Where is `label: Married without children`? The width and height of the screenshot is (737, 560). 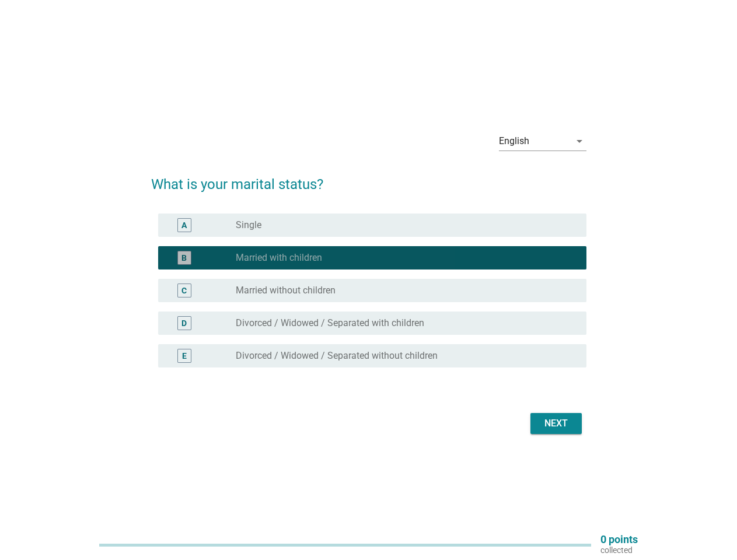 label: Married without children is located at coordinates (286, 290).